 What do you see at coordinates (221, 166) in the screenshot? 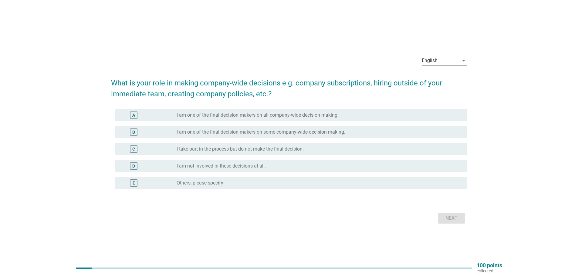
I see `label: I am not involved in these decisions at all.` at bounding box center [221, 166].